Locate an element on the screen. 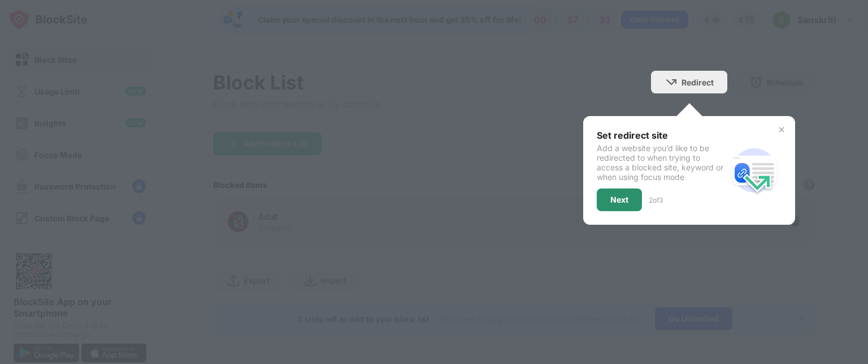 This screenshot has height=364, width=868. div: Set redirect site is located at coordinates (662, 135).